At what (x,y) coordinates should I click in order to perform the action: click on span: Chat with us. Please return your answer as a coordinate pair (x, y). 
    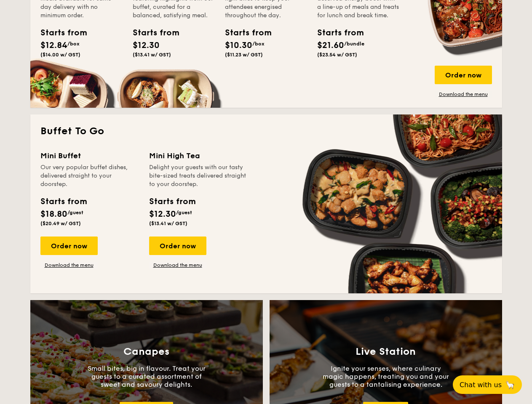
    Looking at the image, I should click on (481, 385).